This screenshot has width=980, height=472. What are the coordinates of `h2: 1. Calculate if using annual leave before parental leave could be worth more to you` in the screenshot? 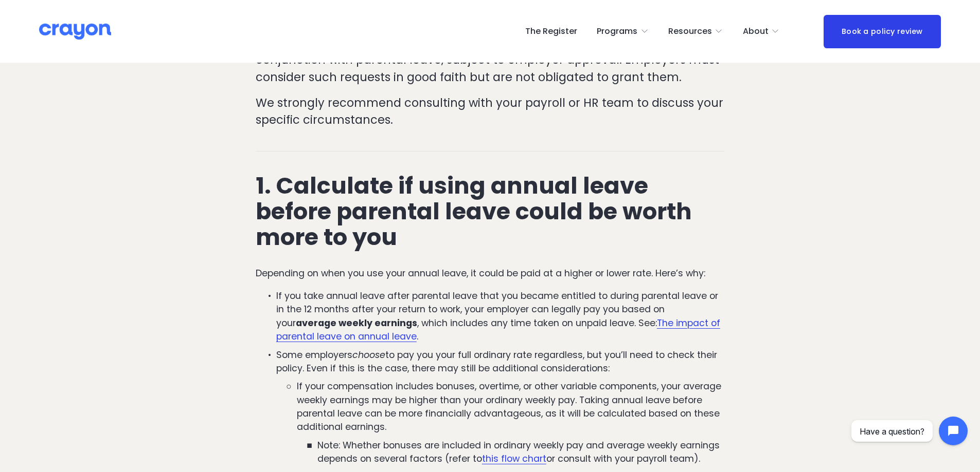 It's located at (490, 212).